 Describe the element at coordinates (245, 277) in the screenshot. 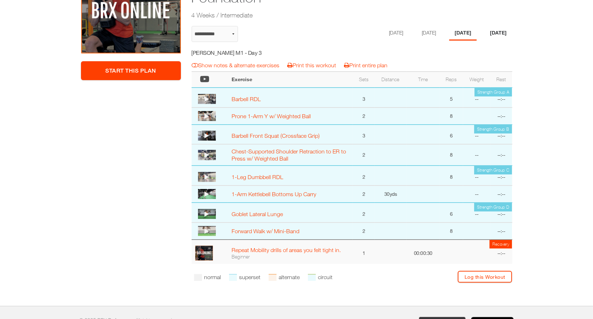

I see `li: superset` at that location.